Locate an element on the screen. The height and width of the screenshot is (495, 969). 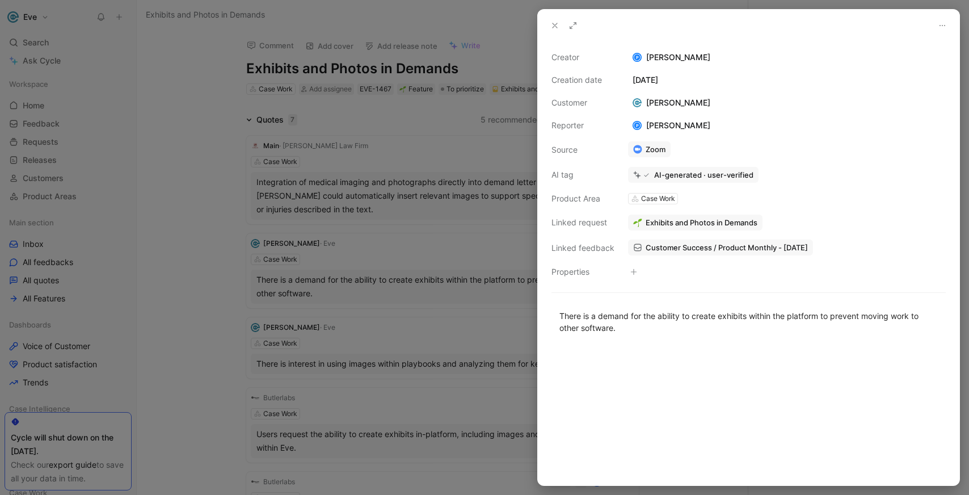
div: Creation date is located at coordinates (583, 80).